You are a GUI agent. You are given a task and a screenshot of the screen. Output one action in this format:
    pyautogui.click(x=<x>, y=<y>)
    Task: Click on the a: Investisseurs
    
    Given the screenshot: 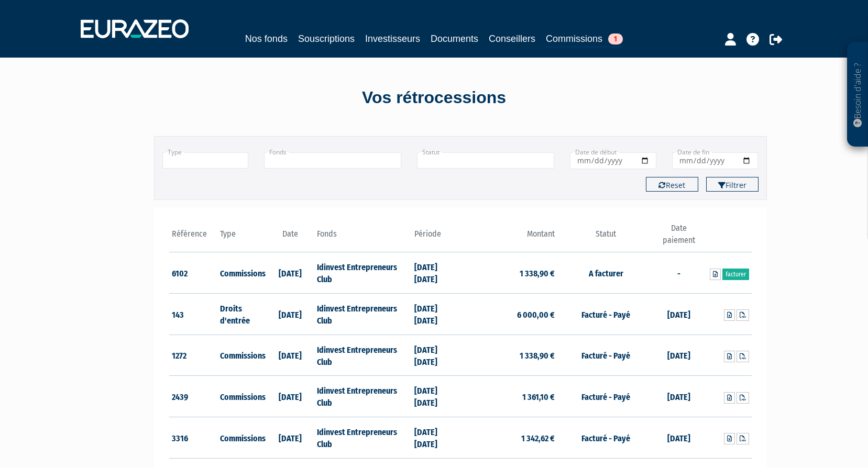 What is the action you would take?
    pyautogui.click(x=393, y=39)
    